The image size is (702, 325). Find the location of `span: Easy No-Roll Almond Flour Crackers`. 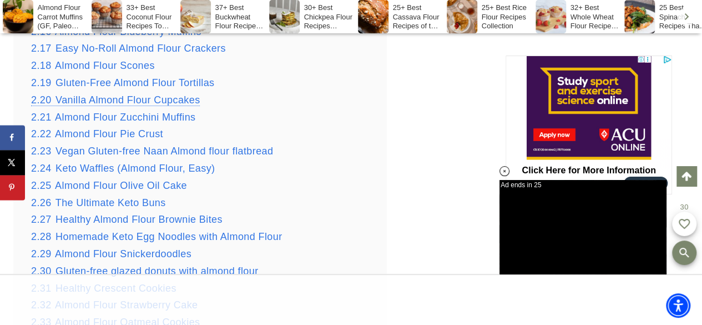

span: Easy No-Roll Almond Flour Crackers is located at coordinates (140, 48).